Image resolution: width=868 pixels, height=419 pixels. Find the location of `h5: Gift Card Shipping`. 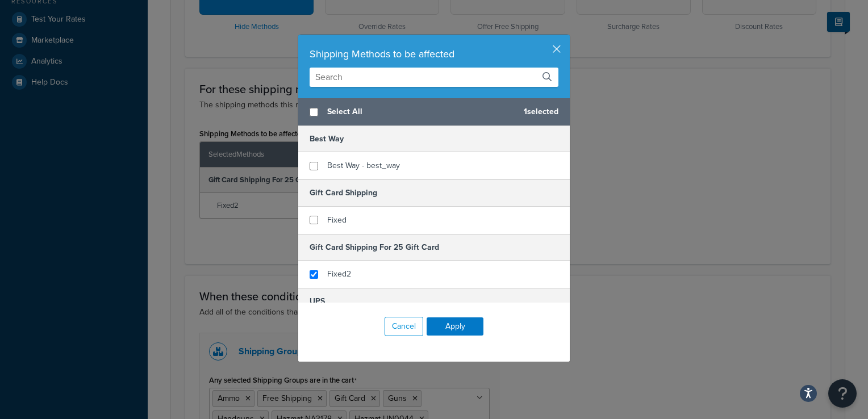

h5: Gift Card Shipping is located at coordinates (434, 193).